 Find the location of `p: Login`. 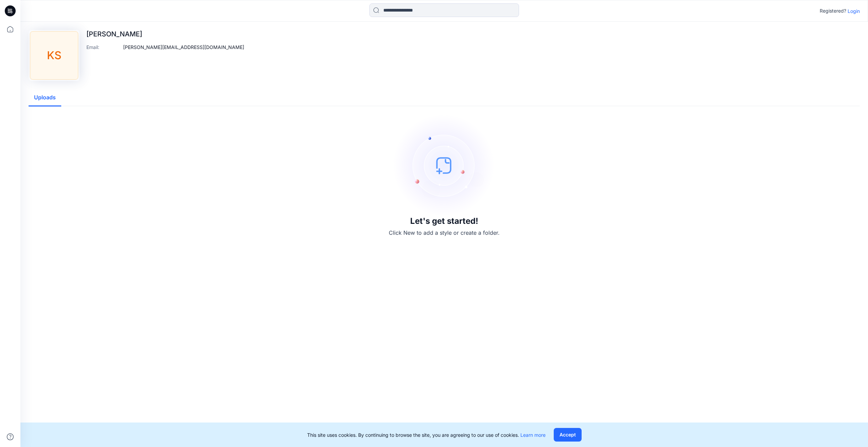

p: Login is located at coordinates (854, 11).